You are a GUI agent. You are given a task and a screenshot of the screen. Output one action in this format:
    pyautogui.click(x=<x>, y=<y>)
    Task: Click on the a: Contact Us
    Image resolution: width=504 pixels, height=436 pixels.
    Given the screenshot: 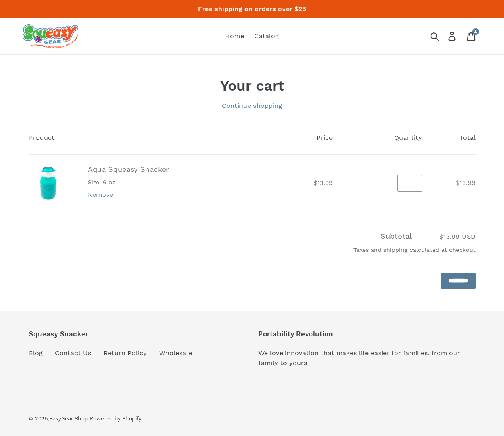 What is the action you would take?
    pyautogui.click(x=73, y=353)
    